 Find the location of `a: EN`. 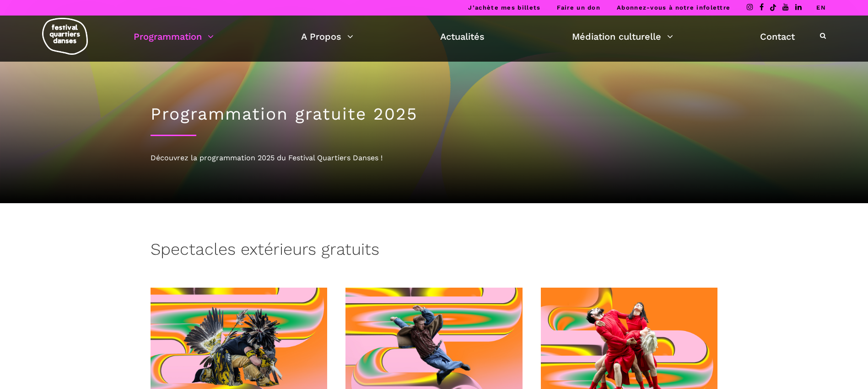

a: EN is located at coordinates (820, 7).